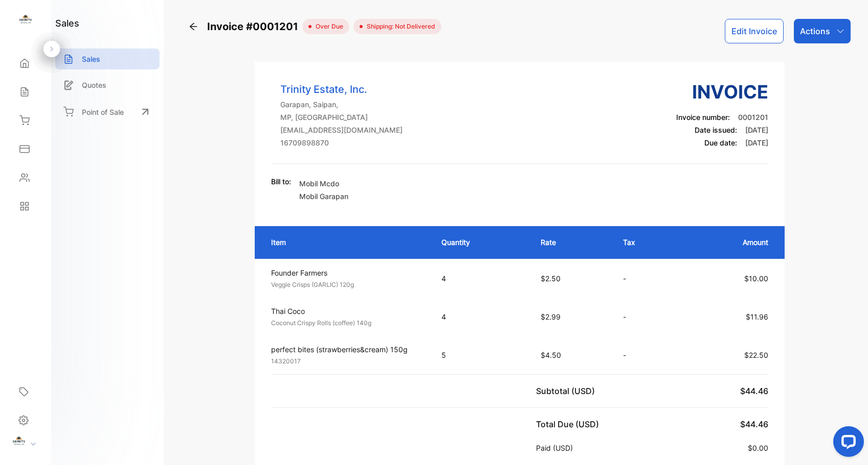 Image resolution: width=868 pixels, height=465 pixels. I want to click on p: Paid (USD), so click(556, 448).